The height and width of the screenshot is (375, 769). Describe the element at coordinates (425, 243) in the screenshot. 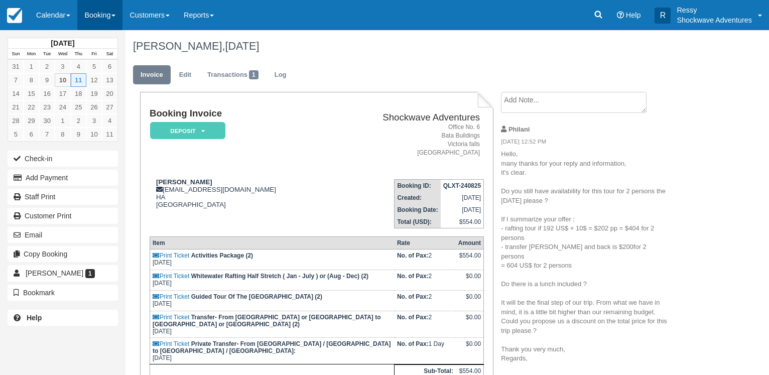

I see `th: Rate` at that location.